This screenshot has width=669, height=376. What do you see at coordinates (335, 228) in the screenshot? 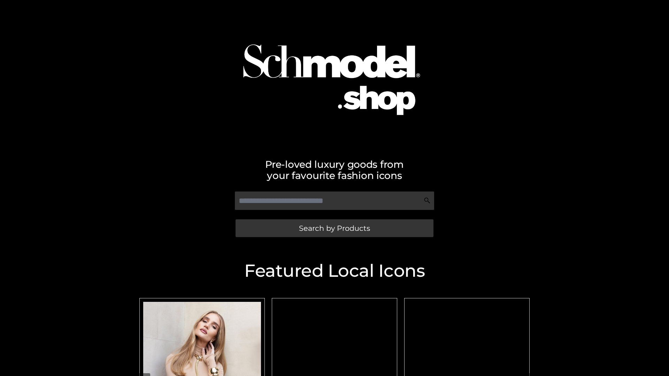
I see `span: Search by Products` at bounding box center [335, 228].